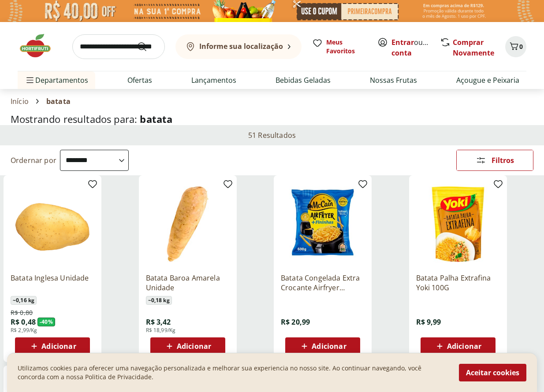 The width and height of the screenshot is (544, 392). I want to click on p: Batata Inglesa Unidade, so click(53, 283).